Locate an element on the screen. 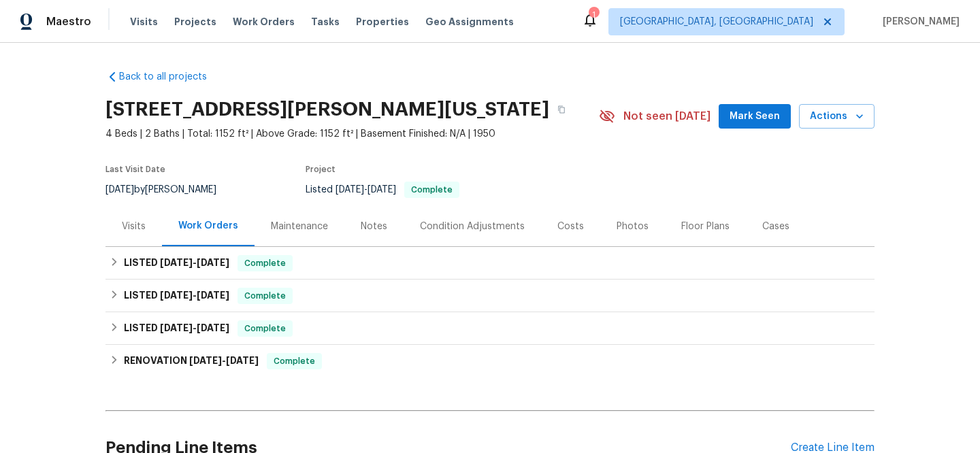 The image size is (980, 453). span: 4 Beds | 2 Baths | Total: 1152 ft² | Above Grade: 1152 ft² | Basement Finished: N/A | 1950 is located at coordinates (352, 134).